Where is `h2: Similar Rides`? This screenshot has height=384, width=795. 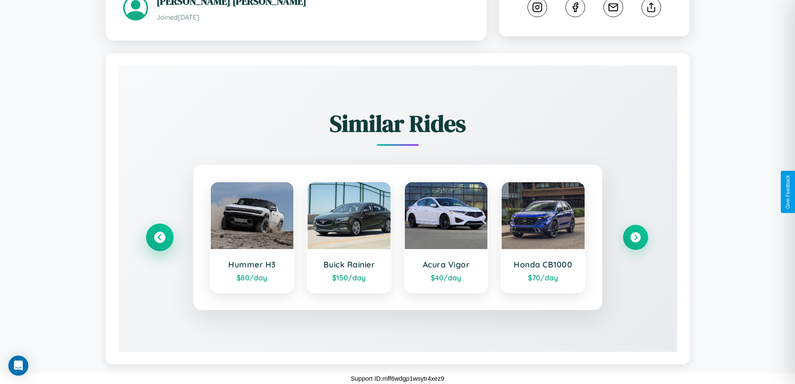 h2: Similar Rides is located at coordinates (398, 123).